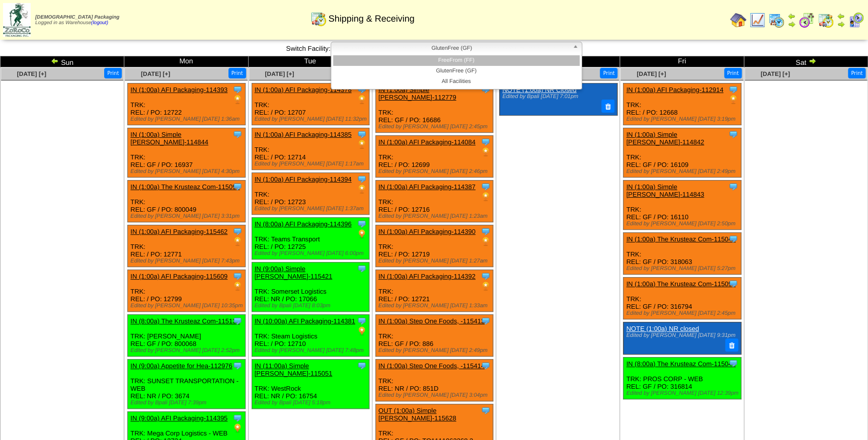  What do you see at coordinates (100, 23) in the screenshot?
I see `a: (logout)` at bounding box center [100, 23].